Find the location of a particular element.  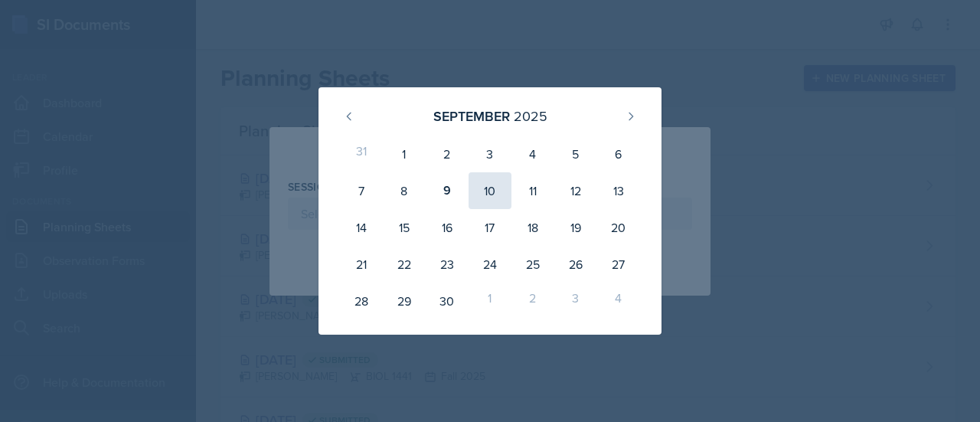

div: 28 is located at coordinates (361, 301).